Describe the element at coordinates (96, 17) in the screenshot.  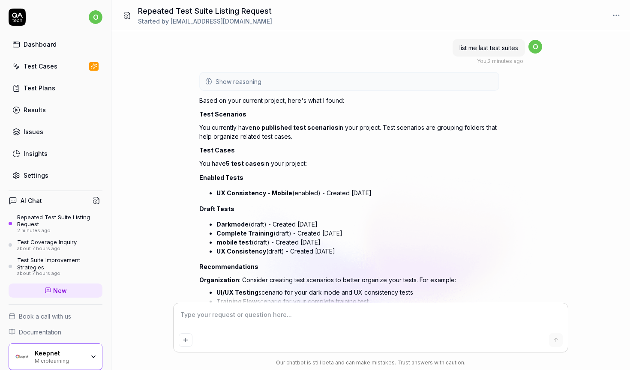
I see `button: o` at that location.